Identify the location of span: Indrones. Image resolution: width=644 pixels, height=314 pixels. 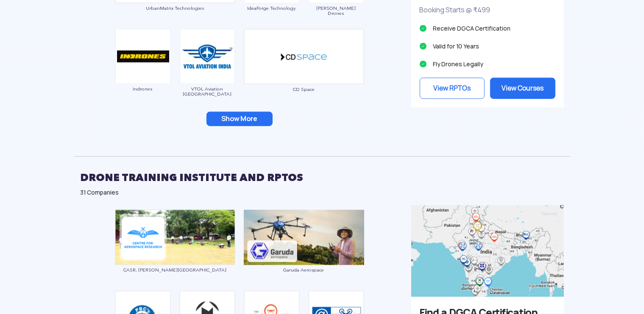
(143, 89).